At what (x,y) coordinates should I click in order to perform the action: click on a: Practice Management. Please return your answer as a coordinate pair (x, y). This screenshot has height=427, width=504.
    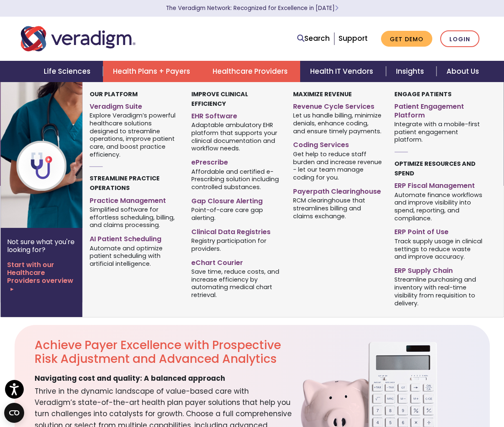
    Looking at the image, I should click on (134, 199).